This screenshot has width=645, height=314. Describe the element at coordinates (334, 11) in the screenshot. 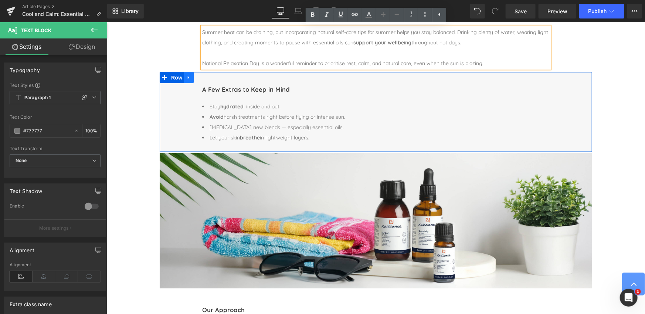

I see `a: Mobile` at that location.